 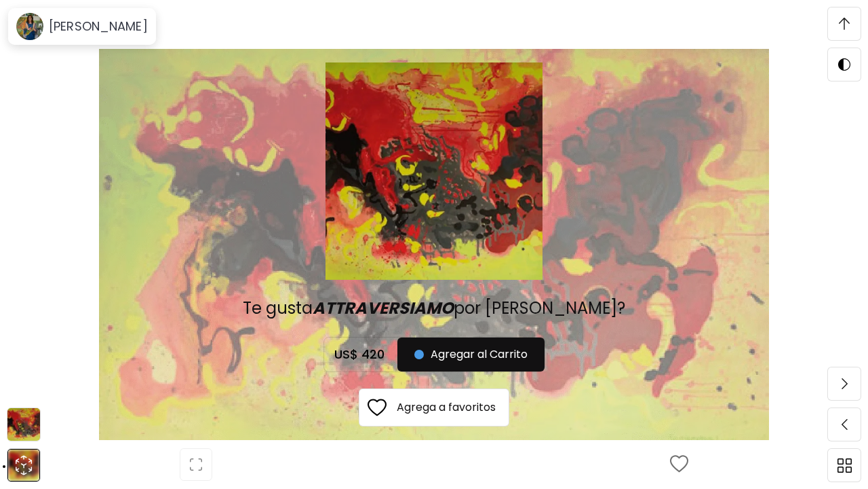 I want to click on h5: US$ 420, so click(x=361, y=354).